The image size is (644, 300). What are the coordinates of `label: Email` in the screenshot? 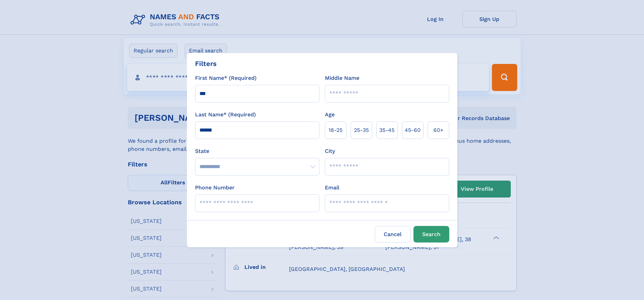 It's located at (332, 187).